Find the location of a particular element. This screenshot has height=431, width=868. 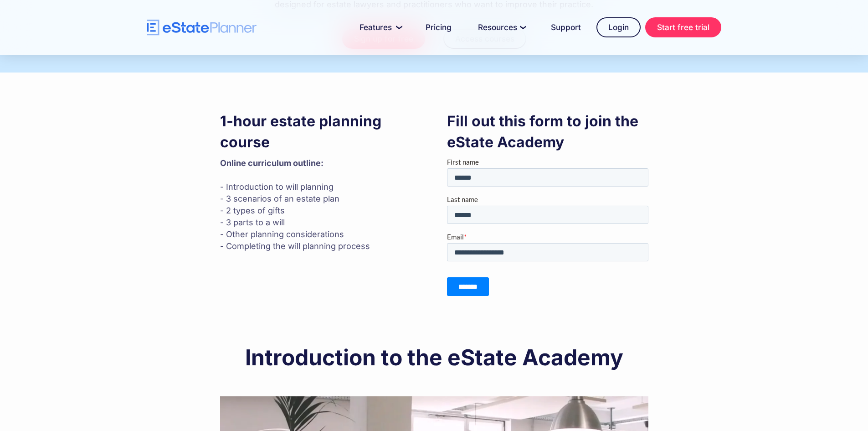

a: Login is located at coordinates (619, 27).